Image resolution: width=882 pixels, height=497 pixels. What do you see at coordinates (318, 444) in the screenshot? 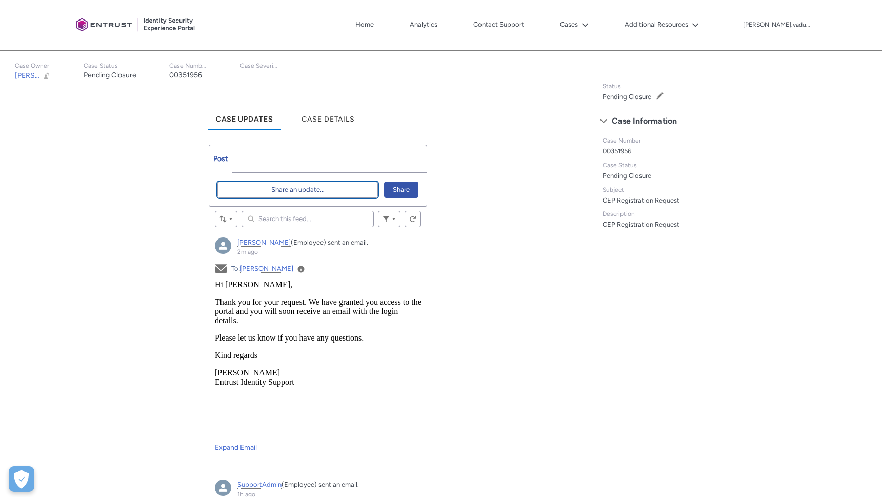
I see `a: Expand Email` at bounding box center [318, 444].